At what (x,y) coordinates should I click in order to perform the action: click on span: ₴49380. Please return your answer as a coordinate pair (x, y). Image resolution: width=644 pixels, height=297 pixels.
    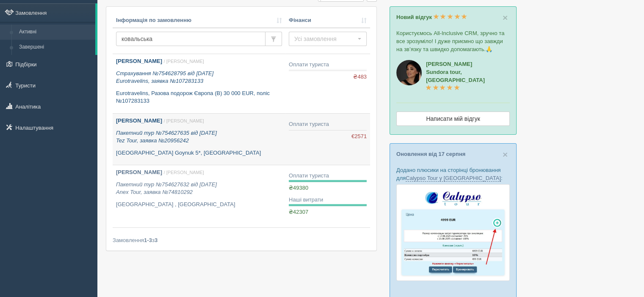
    Looking at the image, I should click on (299, 188).